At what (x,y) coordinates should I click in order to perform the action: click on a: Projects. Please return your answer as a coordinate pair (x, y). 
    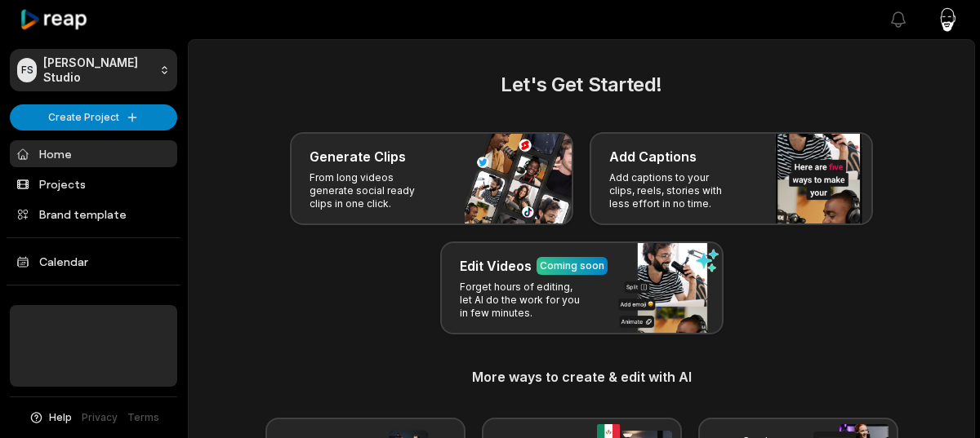
    Looking at the image, I should click on (93, 184).